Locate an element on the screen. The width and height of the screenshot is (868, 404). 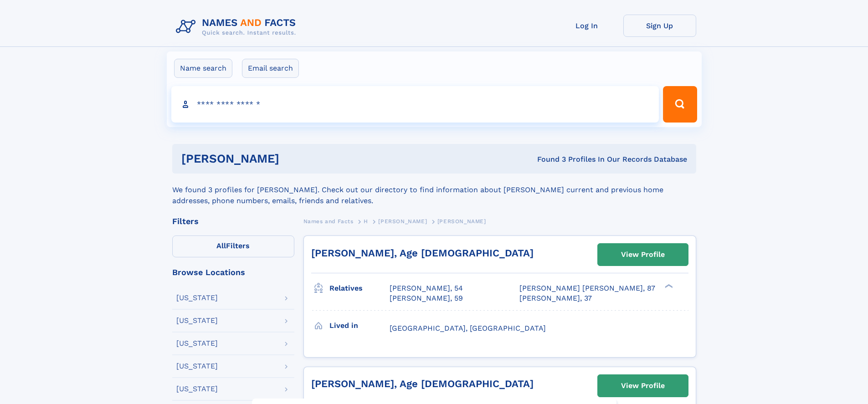
a: Names and Facts is located at coordinates (329, 221).